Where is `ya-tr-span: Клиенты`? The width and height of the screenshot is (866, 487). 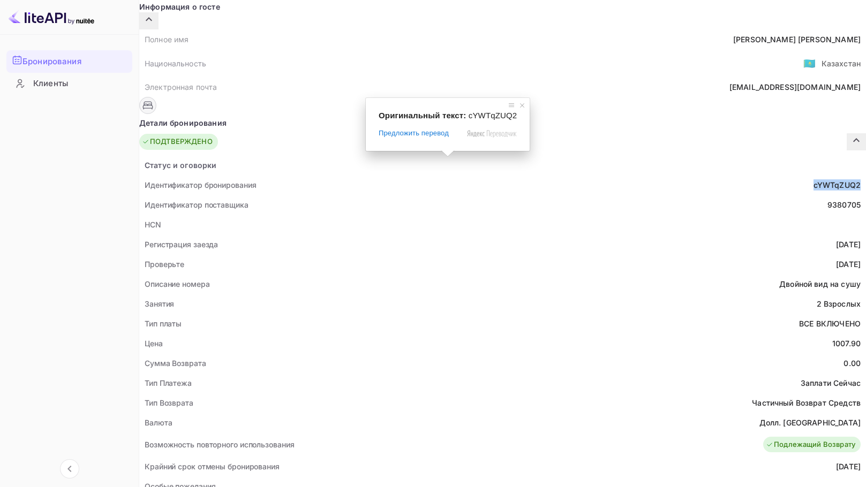 ya-tr-span: Клиенты is located at coordinates (50, 84).